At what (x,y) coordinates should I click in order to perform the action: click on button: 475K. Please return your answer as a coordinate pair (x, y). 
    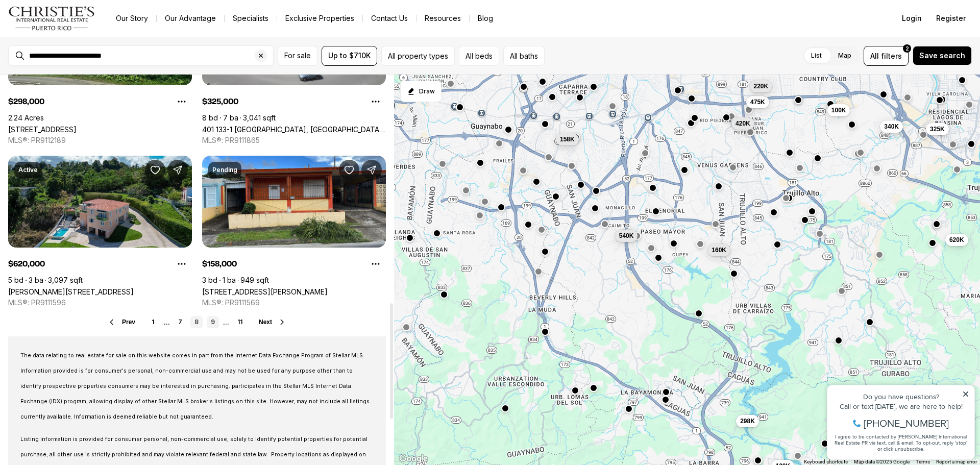
    Looking at the image, I should click on (758, 102).